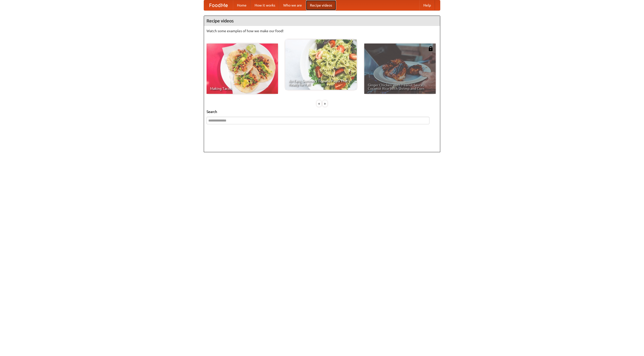  What do you see at coordinates (242, 88) in the screenshot?
I see `span: Making Tacos` at bounding box center [242, 88].